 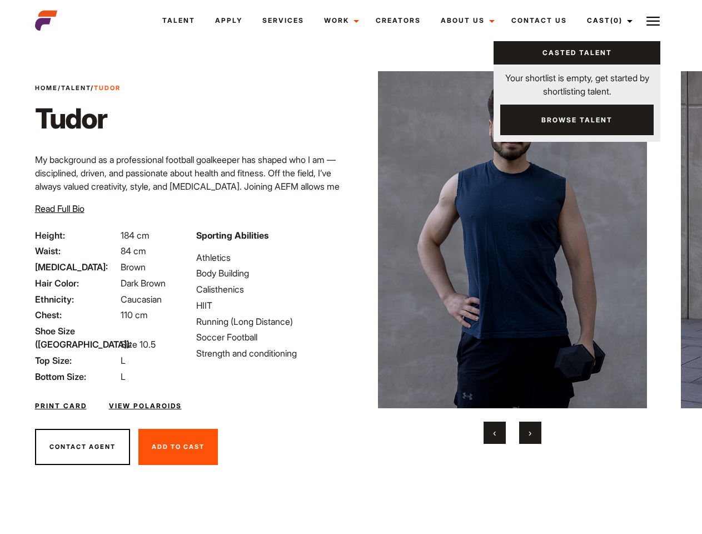 What do you see at coordinates (78, 118) in the screenshot?
I see `h1: Tudor` at bounding box center [78, 118].